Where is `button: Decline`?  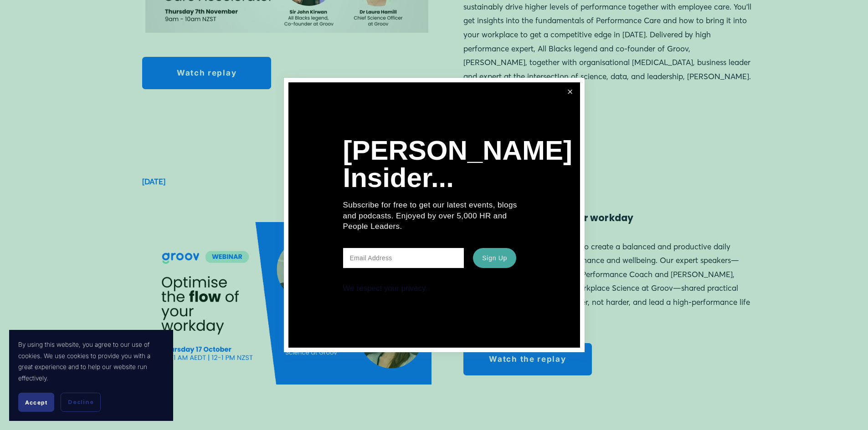
button: Decline is located at coordinates (81, 402).